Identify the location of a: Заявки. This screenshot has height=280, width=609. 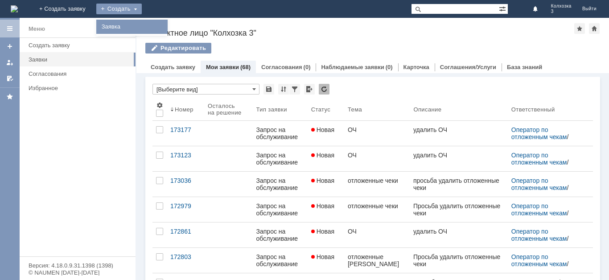
(79, 59).